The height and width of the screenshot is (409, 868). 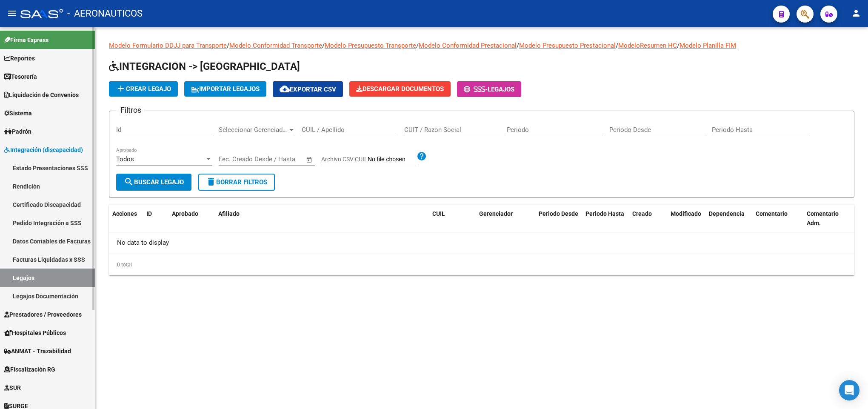 What do you see at coordinates (686, 219) in the screenshot?
I see `datatable-header-cell: Modificado` at bounding box center [686, 219].